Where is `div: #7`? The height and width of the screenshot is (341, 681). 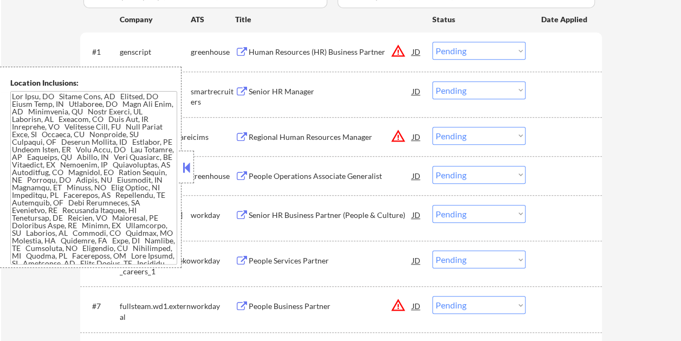 div: #7 is located at coordinates (101, 306).